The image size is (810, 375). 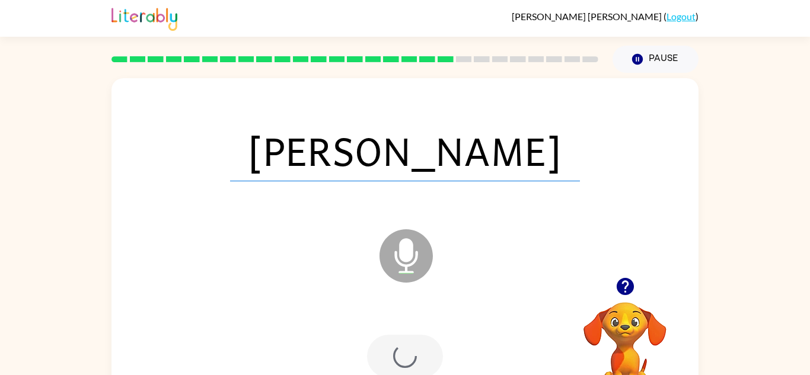 What do you see at coordinates (144, 18) in the screenshot?
I see `img: Literably` at bounding box center [144, 18].